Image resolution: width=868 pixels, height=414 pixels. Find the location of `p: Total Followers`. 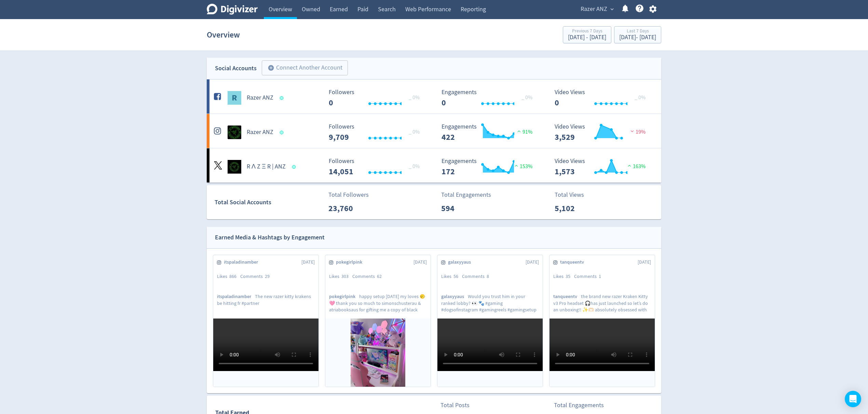

p: Total Followers is located at coordinates (349, 195).